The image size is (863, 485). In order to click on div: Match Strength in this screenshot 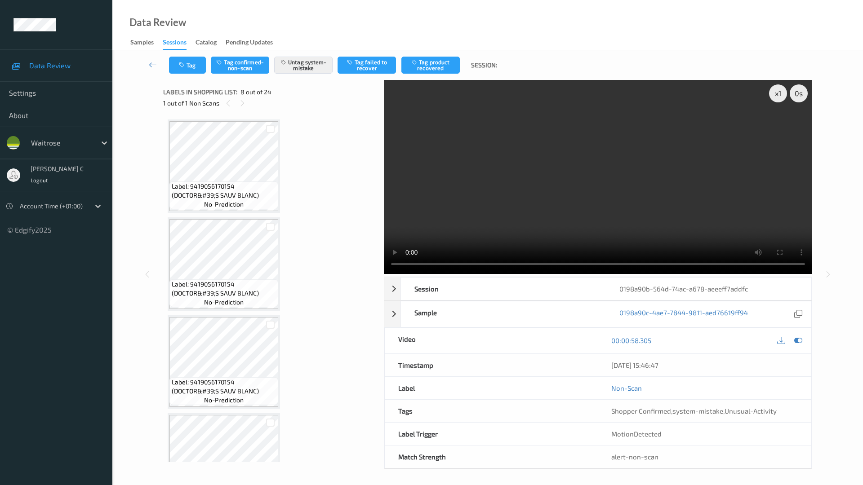, I will do `click(491, 457)`.